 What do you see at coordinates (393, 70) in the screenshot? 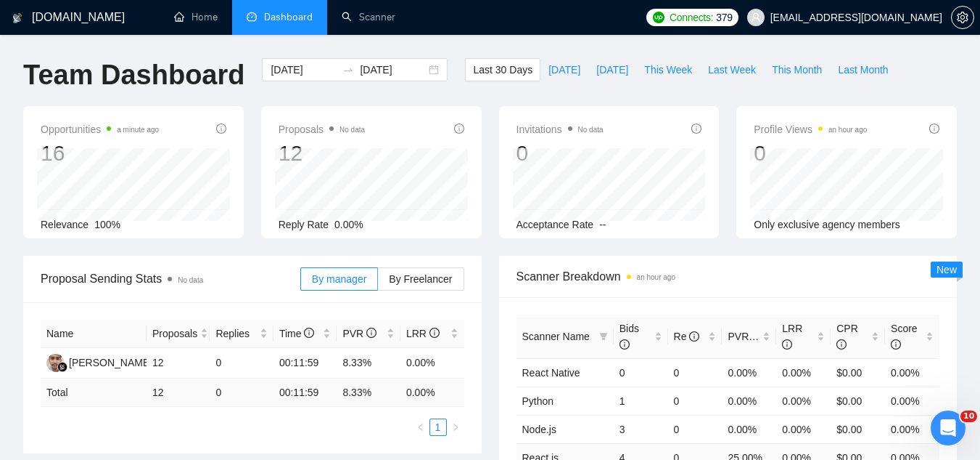
I see `input: End date` at bounding box center [393, 70].